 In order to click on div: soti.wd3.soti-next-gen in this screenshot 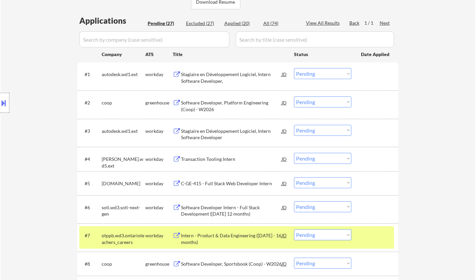, I will do `click(123, 210)`.